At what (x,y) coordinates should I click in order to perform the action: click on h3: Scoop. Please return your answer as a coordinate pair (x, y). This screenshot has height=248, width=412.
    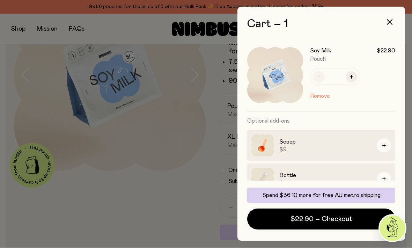
    Looking at the image, I should click on (325, 142).